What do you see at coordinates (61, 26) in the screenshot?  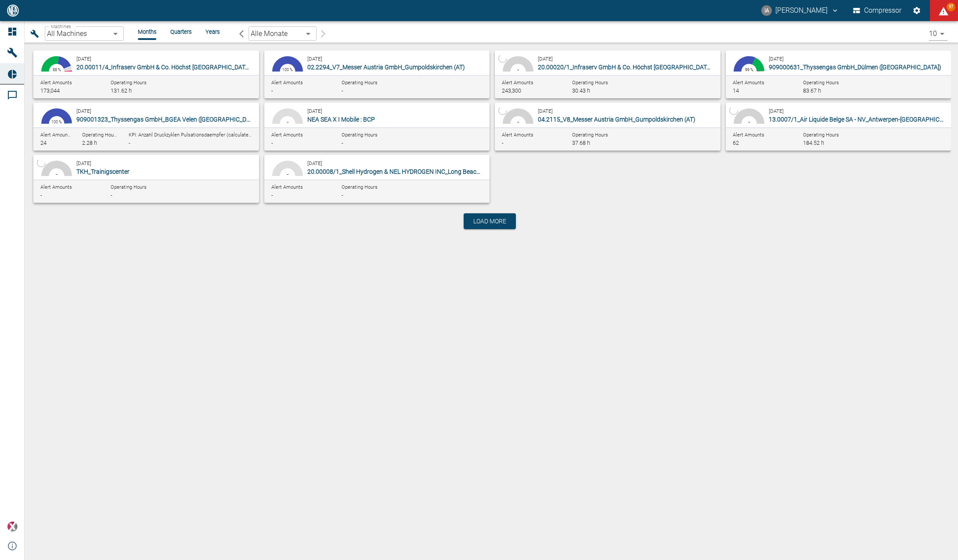 I see `span: Machines` at bounding box center [61, 26].